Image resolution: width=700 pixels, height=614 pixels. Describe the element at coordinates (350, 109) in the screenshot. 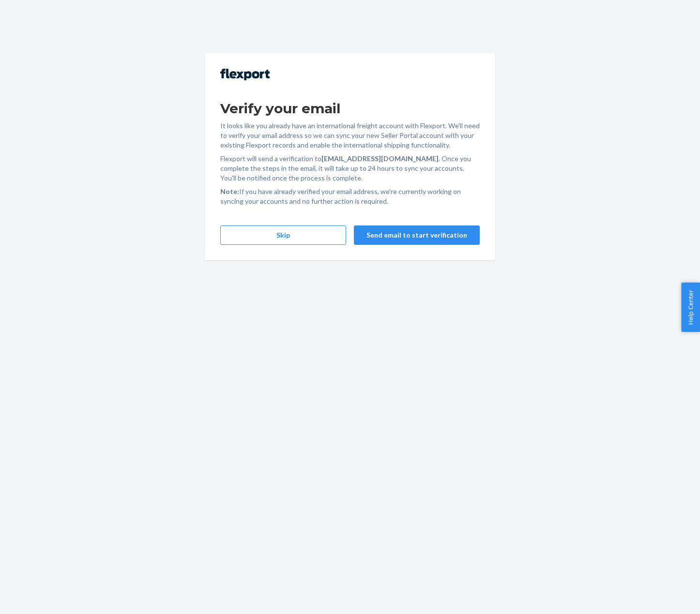

I see `h1: Verify your email` at that location.